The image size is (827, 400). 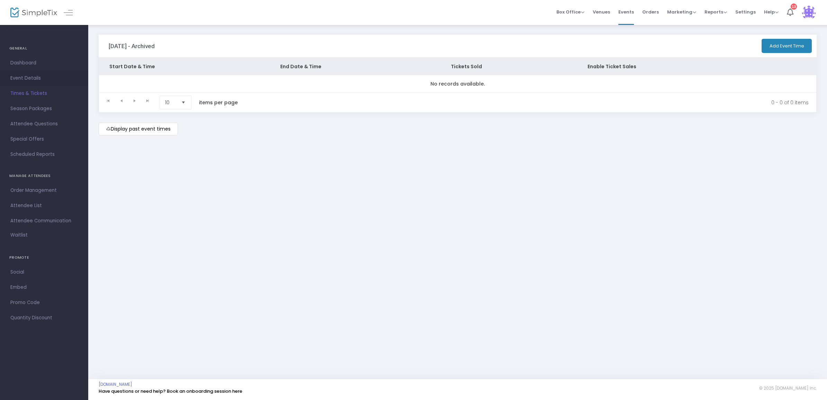 I want to click on span: Promo Code, so click(x=44, y=303).